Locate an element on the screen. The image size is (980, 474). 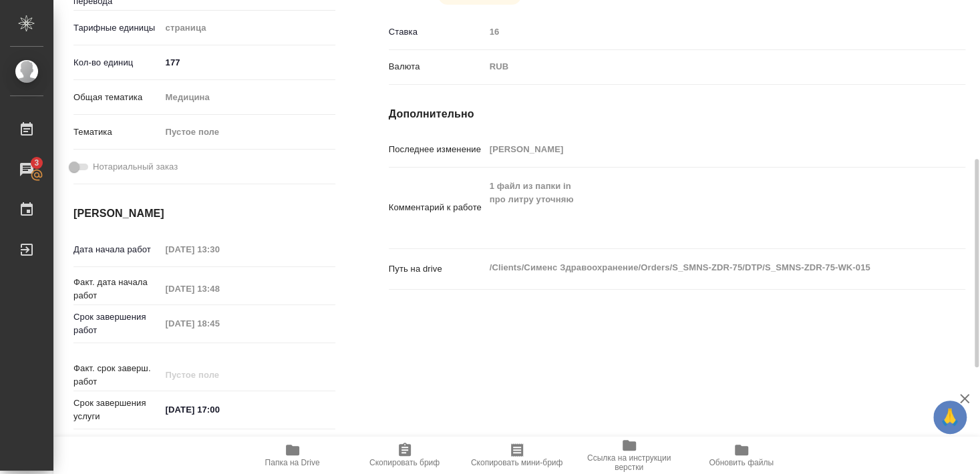
p: Последнее изменение is located at coordinates (437, 150).